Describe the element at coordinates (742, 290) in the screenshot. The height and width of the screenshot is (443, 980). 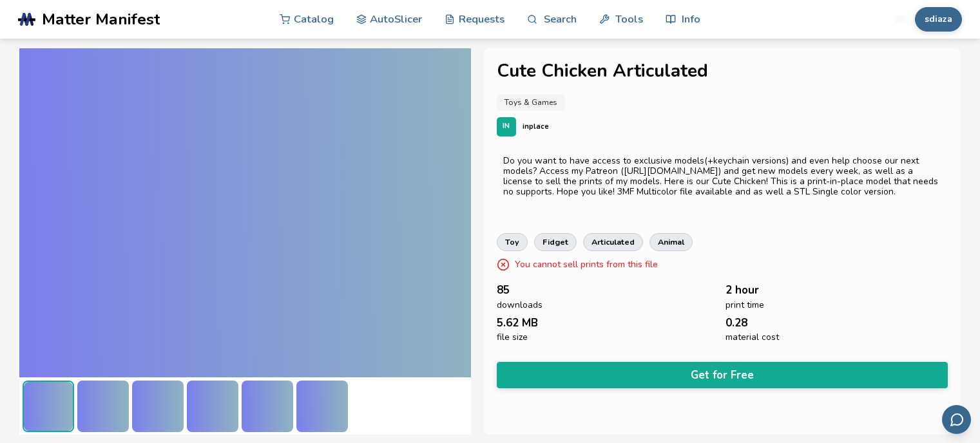
I see `span: 2 hour` at that location.